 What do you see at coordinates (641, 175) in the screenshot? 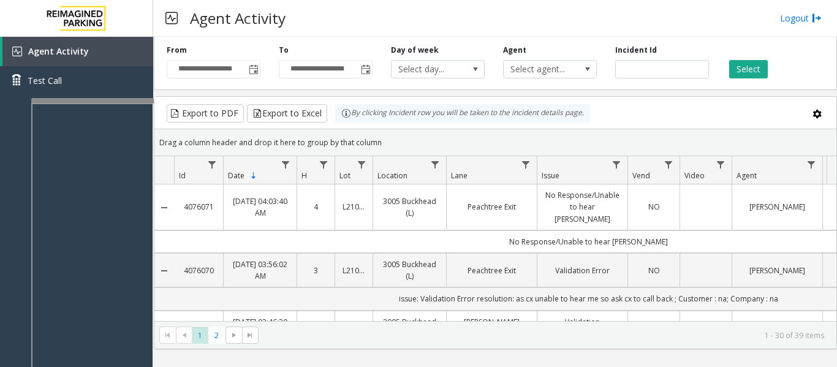
I see `span: Vend` at bounding box center [641, 175].